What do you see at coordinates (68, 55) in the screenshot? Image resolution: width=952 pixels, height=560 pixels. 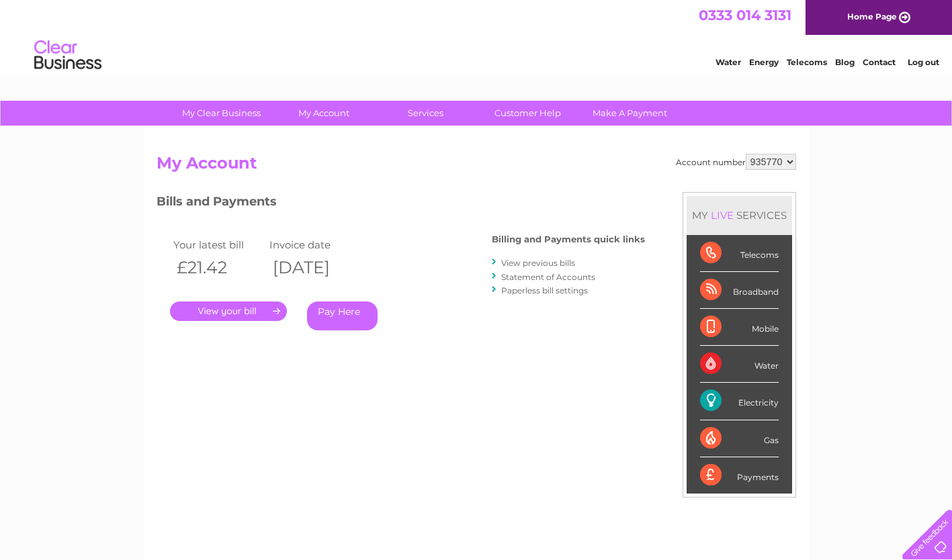 I see `img: logo.png` at bounding box center [68, 55].